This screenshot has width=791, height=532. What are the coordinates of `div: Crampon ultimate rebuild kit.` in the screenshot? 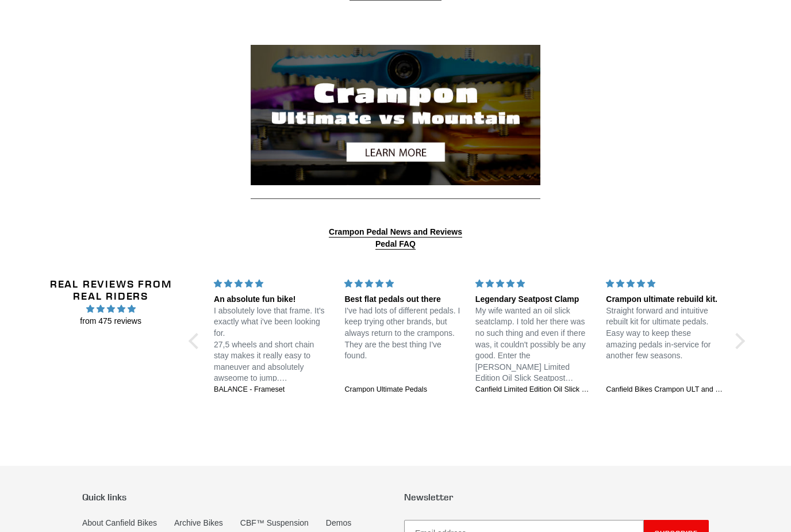 It's located at (664, 299).